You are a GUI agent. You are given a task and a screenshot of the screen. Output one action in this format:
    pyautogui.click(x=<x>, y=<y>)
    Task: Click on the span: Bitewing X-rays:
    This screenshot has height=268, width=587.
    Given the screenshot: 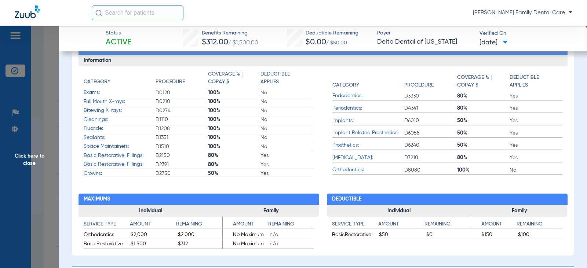 What is the action you would take?
    pyautogui.click(x=120, y=110)
    